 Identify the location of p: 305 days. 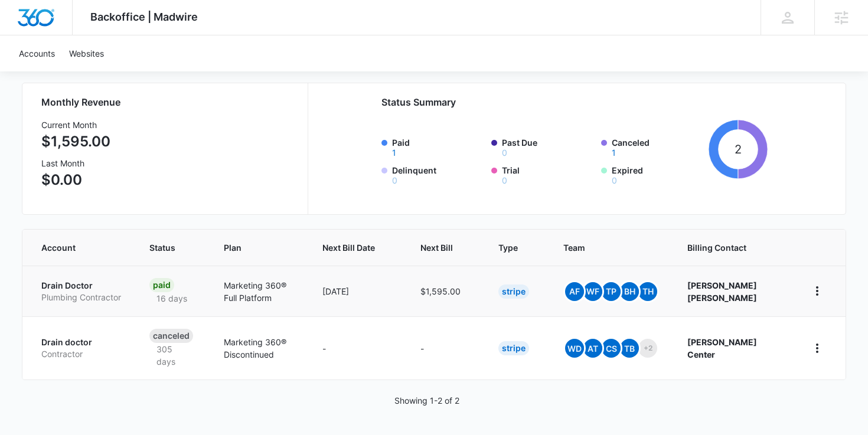
(172, 355).